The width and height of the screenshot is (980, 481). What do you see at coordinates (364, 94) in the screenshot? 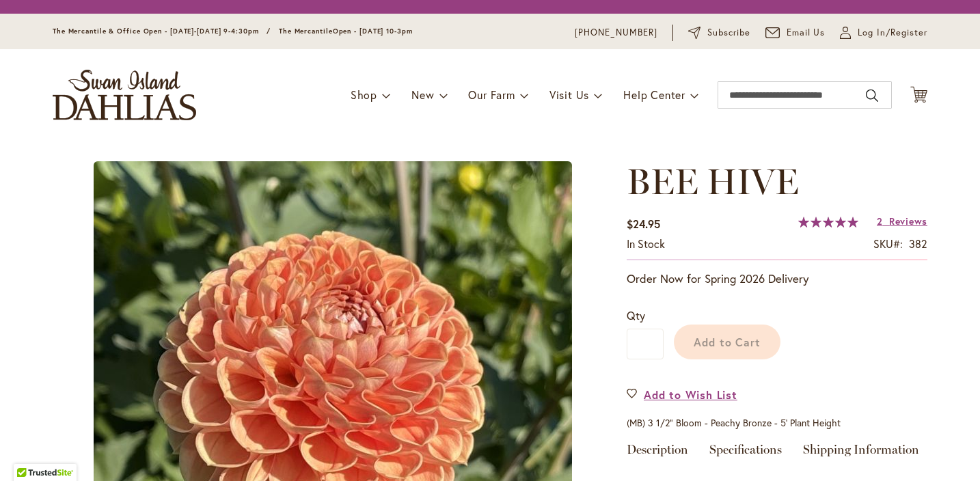
I see `span: Shop` at bounding box center [364, 94].